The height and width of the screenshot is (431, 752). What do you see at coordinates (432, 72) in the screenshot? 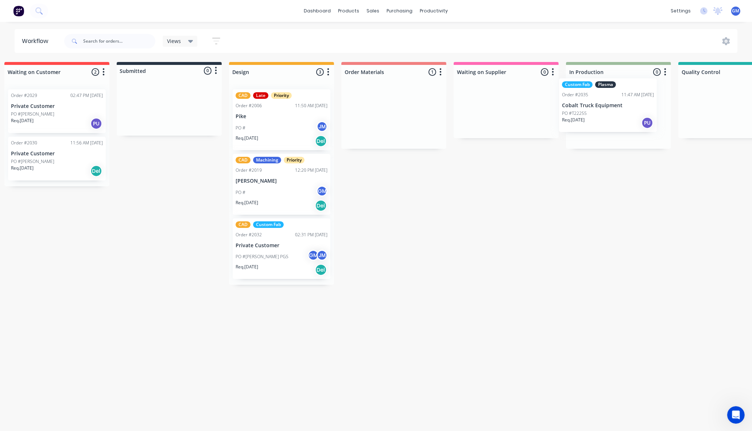
I see `span: 1` at bounding box center [432, 72].